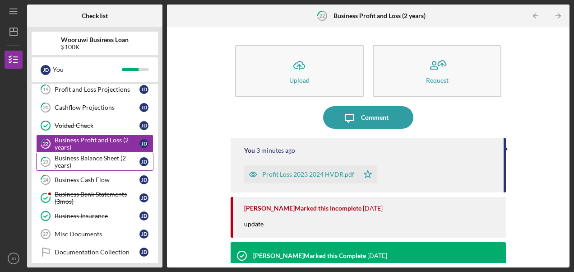 This screenshot has width=574, height=272. Describe the element at coordinates (95, 252) in the screenshot. I see `a: Documentation CollectionJD` at that location.